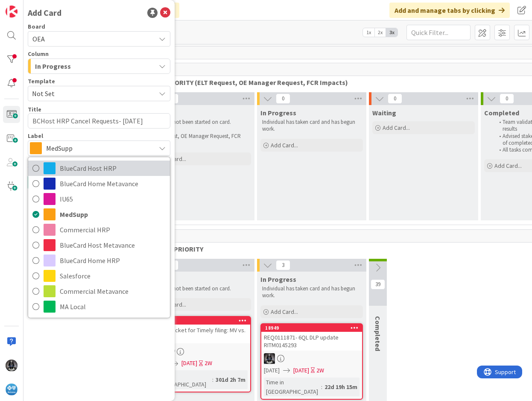 The image size is (532, 401). What do you see at coordinates (384, 113) in the screenshot?
I see `span: Waiting` at bounding box center [384, 113].